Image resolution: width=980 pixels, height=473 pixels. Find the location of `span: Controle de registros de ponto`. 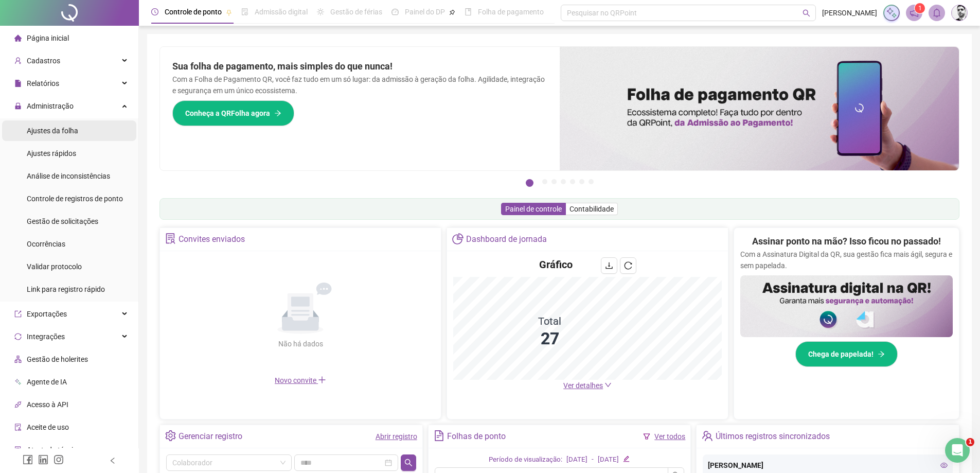

span: Controle de registros de ponto is located at coordinates (75, 199).